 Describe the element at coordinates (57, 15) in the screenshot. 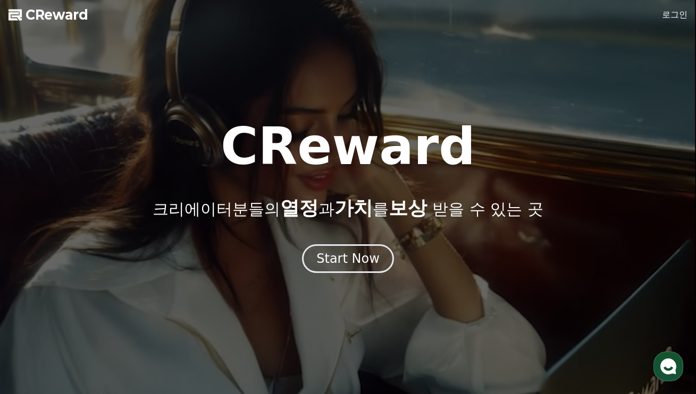

I see `span: CReward` at that location.